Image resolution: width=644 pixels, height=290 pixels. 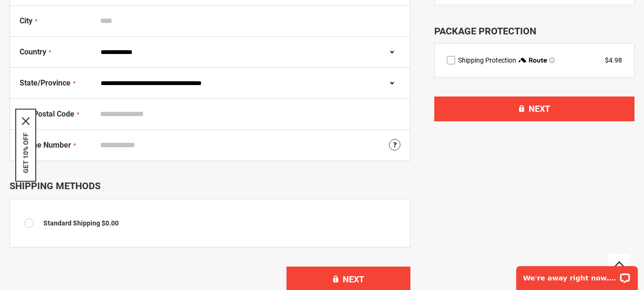 I want to click on svg: close icon, so click(x=26, y=121).